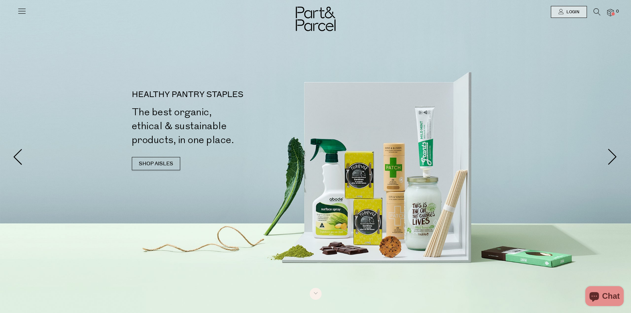  Describe the element at coordinates (156, 164) in the screenshot. I see `a: SHOP AISLES` at that location.